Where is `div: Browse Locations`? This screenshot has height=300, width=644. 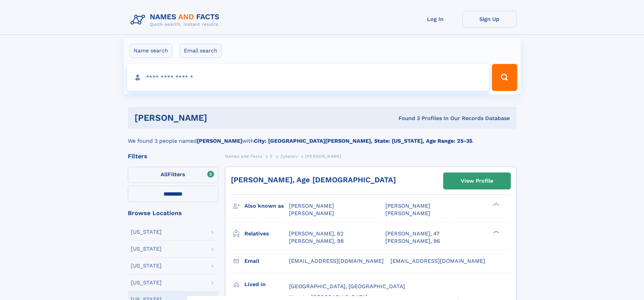
div: Browse Locations is located at coordinates (173, 213).